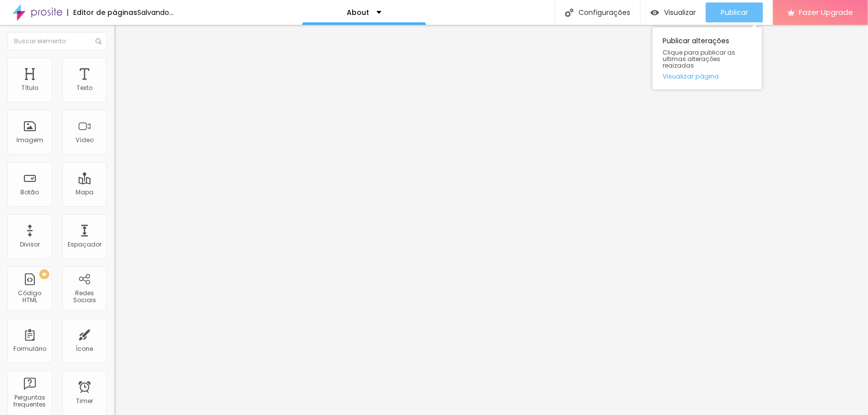 The height and width of the screenshot is (415, 868). Describe the element at coordinates (58, 41) in the screenshot. I see `input: Buscar elemento` at that location.